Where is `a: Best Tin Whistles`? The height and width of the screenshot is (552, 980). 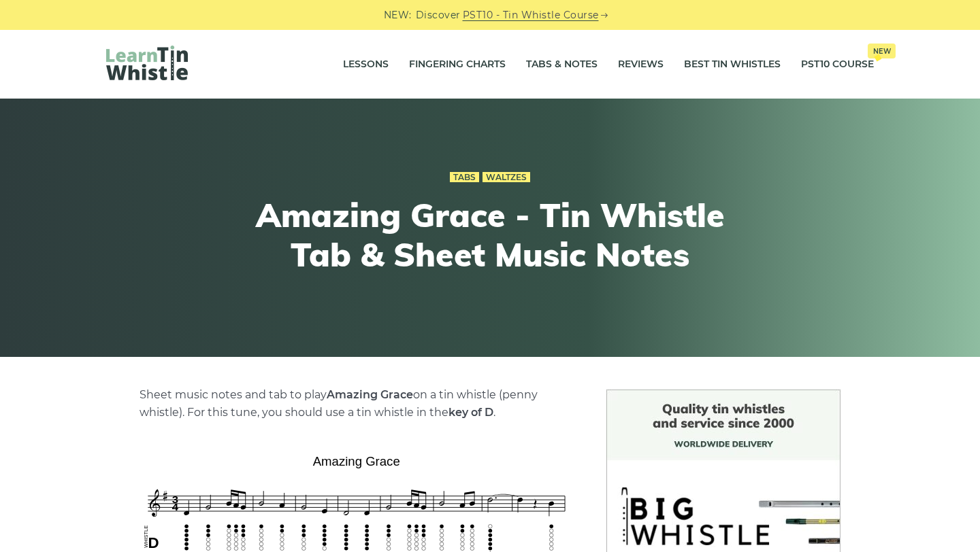
a: Best Tin Whistles is located at coordinates (732, 65).